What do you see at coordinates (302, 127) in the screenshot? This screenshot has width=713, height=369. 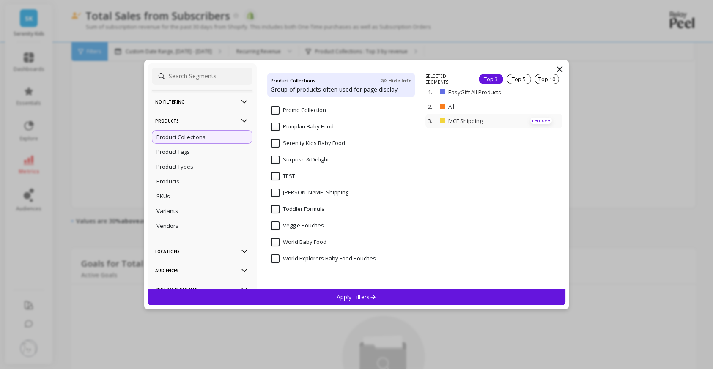 I see `span: Pumpkin Baby Food` at bounding box center [302, 127].